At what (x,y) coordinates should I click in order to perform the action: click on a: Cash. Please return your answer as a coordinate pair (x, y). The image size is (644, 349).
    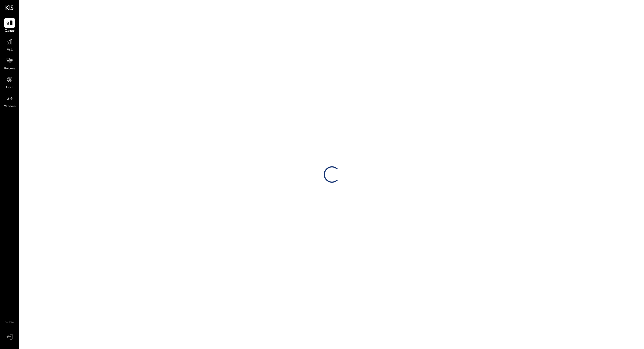
    Looking at the image, I should click on (10, 82).